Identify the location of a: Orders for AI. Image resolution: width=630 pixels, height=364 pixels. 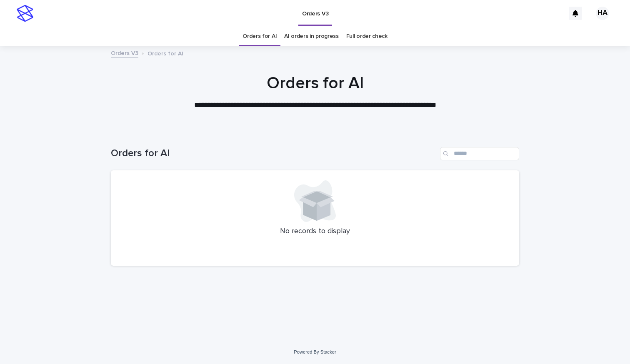
(259, 36).